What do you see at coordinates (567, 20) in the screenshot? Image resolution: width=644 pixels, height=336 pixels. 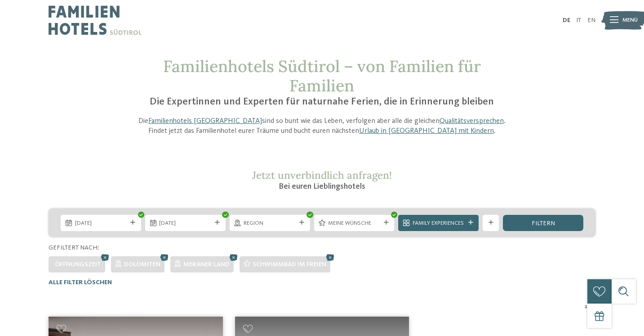 I see `a: DE` at bounding box center [567, 20].